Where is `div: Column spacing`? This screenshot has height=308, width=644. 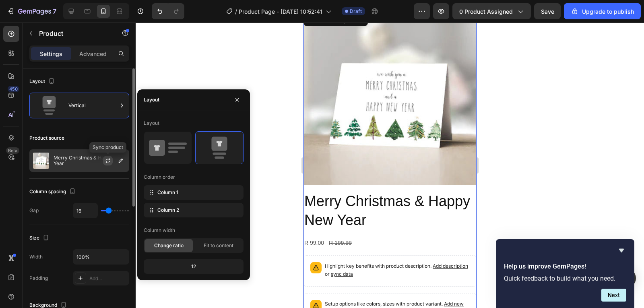 div: Column spacing is located at coordinates (53, 192).